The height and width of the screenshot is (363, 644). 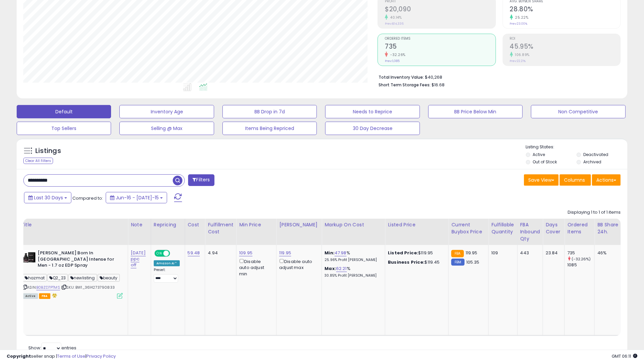 I want to click on div: Disable auto adjust min, so click(x=255, y=267).